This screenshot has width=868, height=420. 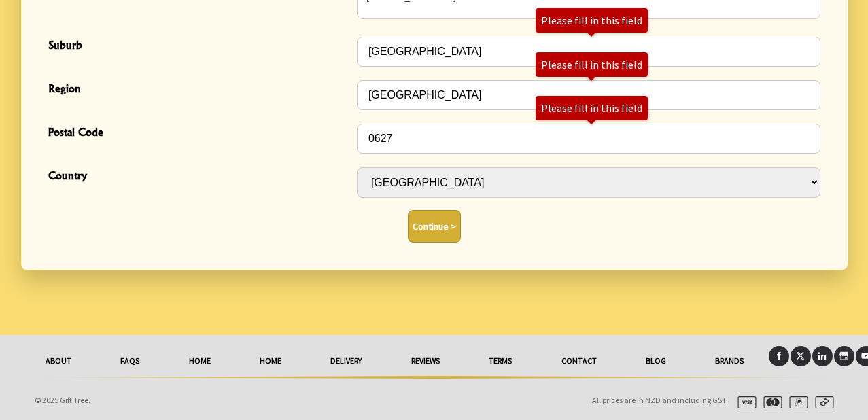 What do you see at coordinates (500, 361) in the screenshot?
I see `a: Terms` at bounding box center [500, 361].